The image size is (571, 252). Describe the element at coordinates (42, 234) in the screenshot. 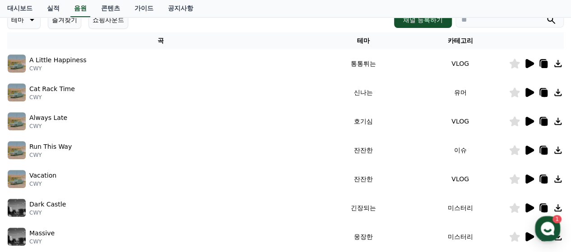

I see `p: Massive` at that location.